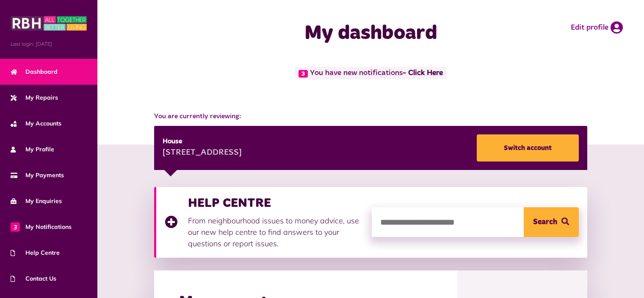 This screenshot has height=298, width=644. Describe the element at coordinates (37, 175) in the screenshot. I see `span: My Payments` at that location.